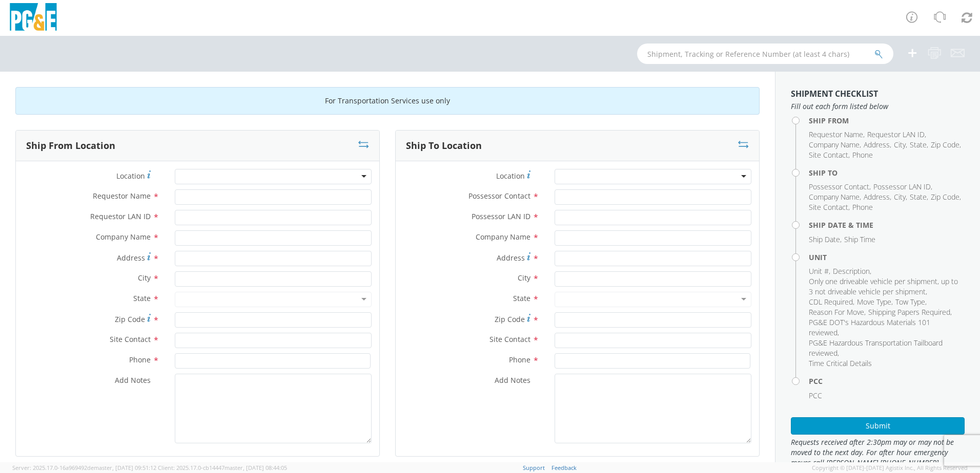 Image resolution: width=980 pixels, height=473 pixels. Describe the element at coordinates (818, 271) in the screenshot. I see `span: Unit #` at that location.